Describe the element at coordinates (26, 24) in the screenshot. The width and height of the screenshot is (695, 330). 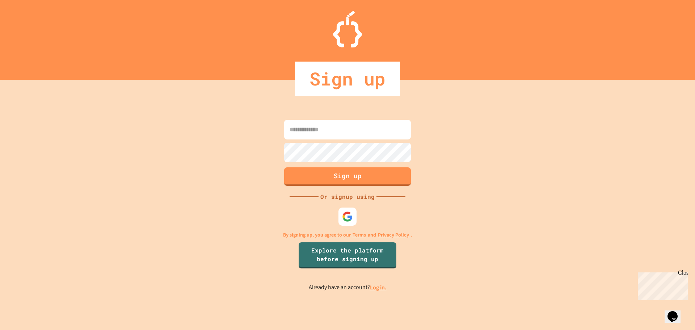
I see `div: Chat with us now!Close` at that location.